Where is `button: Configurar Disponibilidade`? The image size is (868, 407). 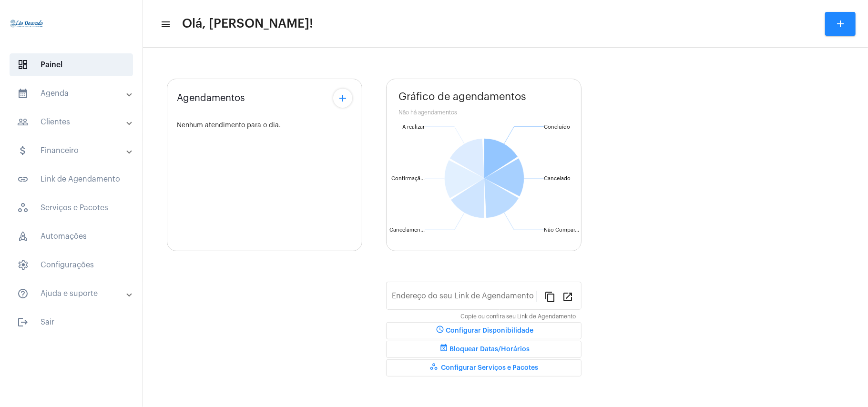 button: Configurar Disponibilidade is located at coordinates (484, 330).